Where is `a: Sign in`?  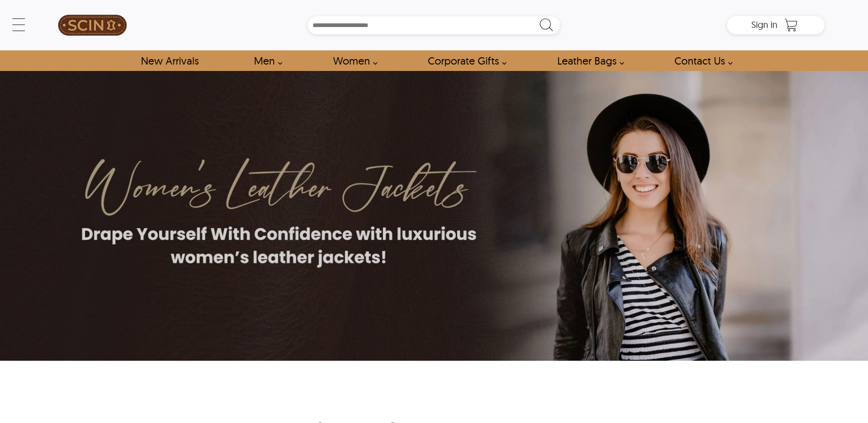 a: Sign in is located at coordinates (764, 26).